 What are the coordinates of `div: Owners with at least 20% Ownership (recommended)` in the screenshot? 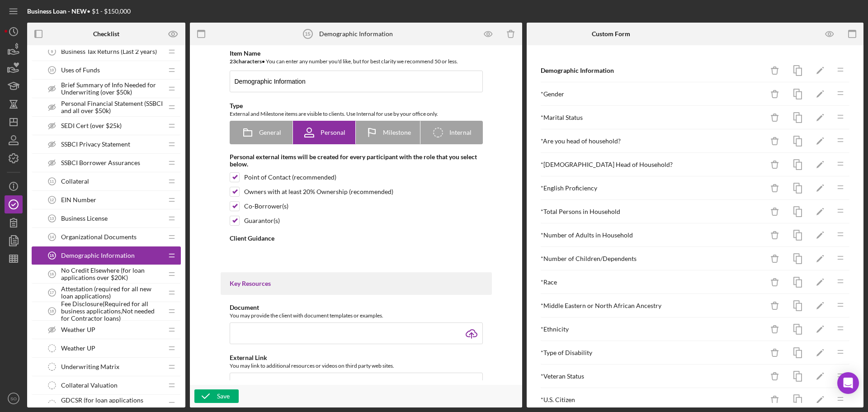 It's located at (319, 191).